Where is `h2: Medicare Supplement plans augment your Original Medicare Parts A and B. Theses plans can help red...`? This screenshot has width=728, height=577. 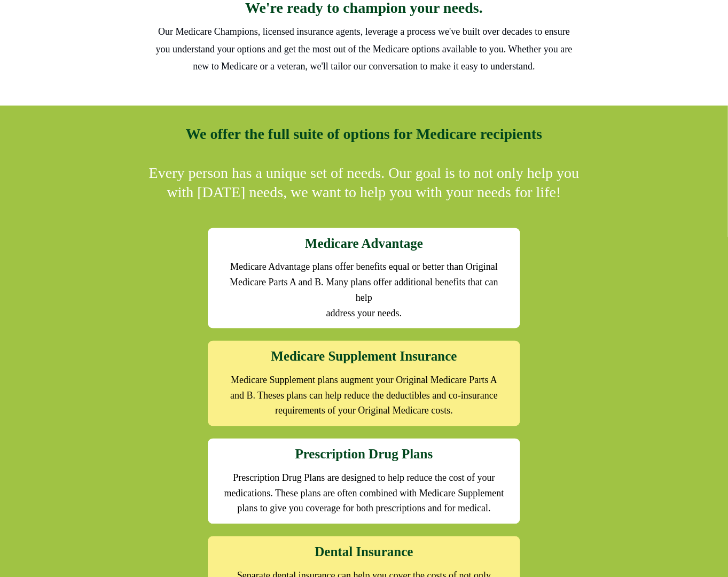
h2: Medicare Supplement plans augment your Original Medicare Parts A and B. Theses plans can help red... is located at coordinates (364, 396).